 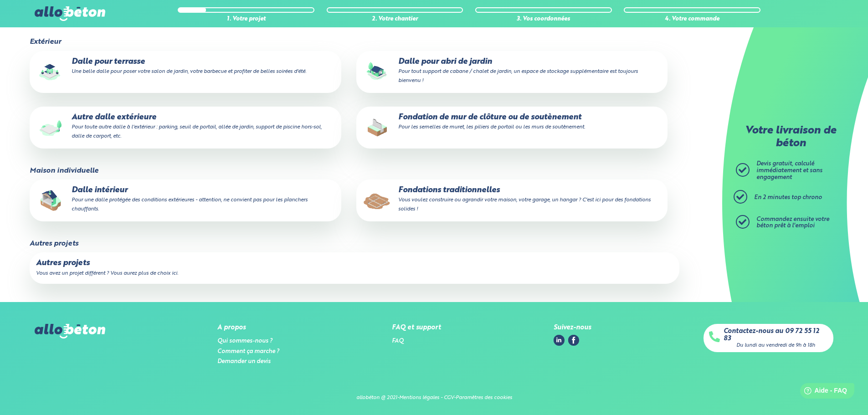 What do you see at coordinates (245, 341) in the screenshot?
I see `a: Qui sommes-nous ?` at bounding box center [245, 341].